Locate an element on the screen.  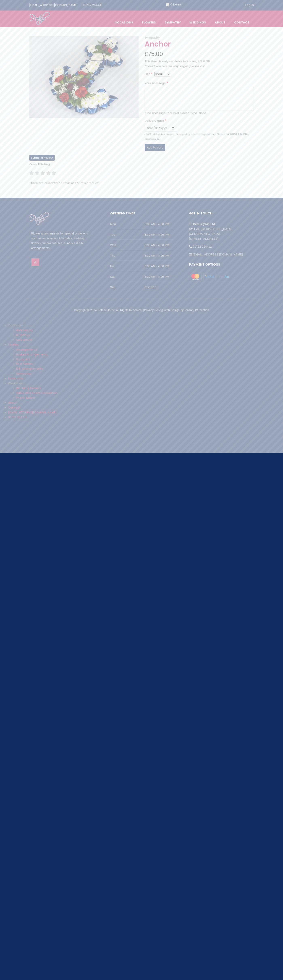
em: Should you require any larger, please call. is located at coordinates (176, 66).